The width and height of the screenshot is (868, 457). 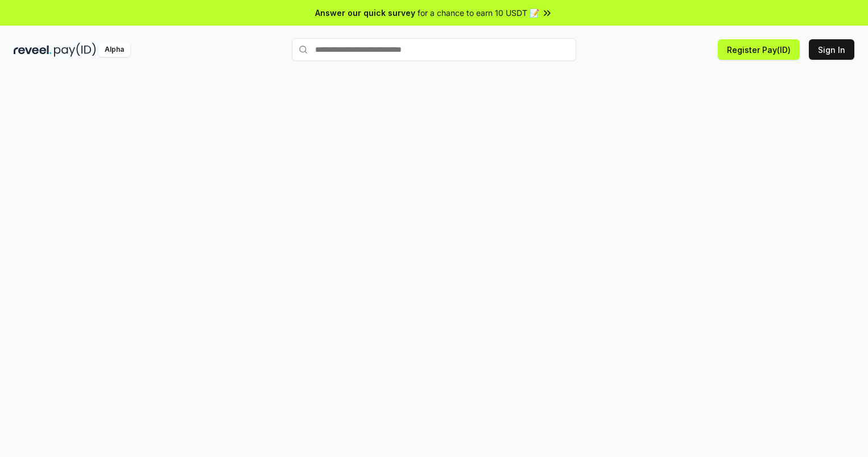 I want to click on button: Sign In, so click(x=832, y=49).